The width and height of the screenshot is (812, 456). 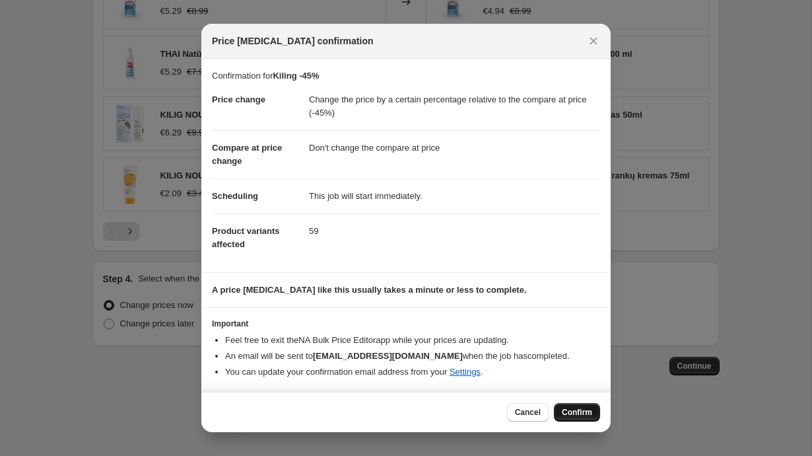 What do you see at coordinates (454, 196) in the screenshot?
I see `dd: This job will start immediately.` at bounding box center [454, 196].